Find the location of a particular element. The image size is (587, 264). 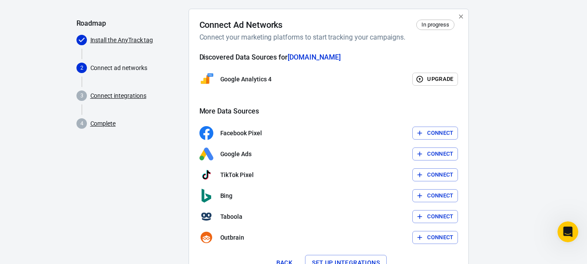

p: Connect ad networks is located at coordinates (136, 68).